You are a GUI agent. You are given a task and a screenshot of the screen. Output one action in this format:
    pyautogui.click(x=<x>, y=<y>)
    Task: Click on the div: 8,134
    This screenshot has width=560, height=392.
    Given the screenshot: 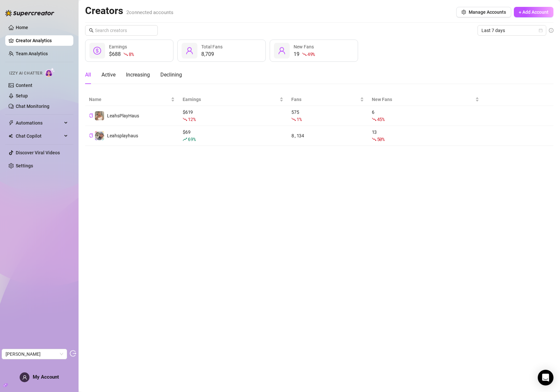 What is the action you would take?
    pyautogui.click(x=328, y=136)
    